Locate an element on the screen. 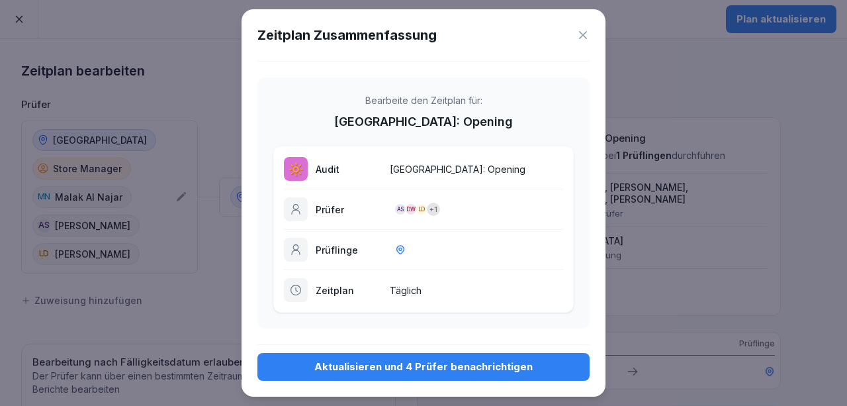  p: Prüfer is located at coordinates (349, 209).